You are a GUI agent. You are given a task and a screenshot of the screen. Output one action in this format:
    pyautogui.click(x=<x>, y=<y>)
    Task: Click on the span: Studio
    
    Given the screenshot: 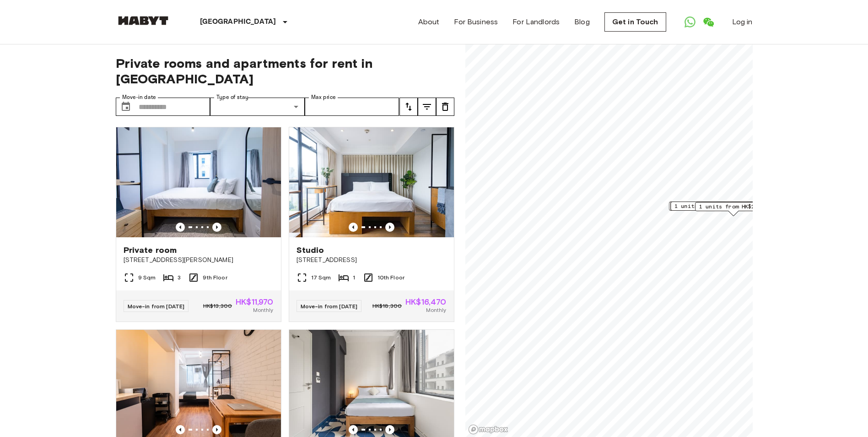 What is the action you would take?
    pyautogui.click(x=310, y=250)
    